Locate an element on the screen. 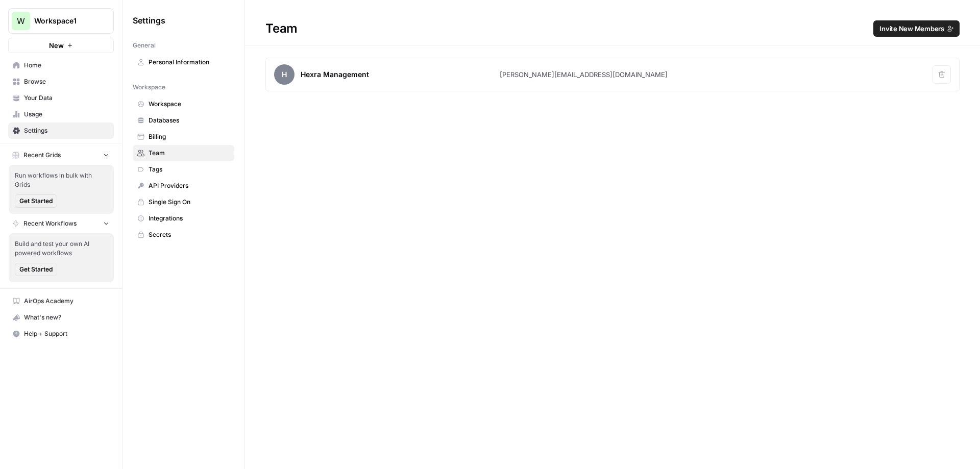 The width and height of the screenshot is (980, 469). span: H is located at coordinates (284, 74).